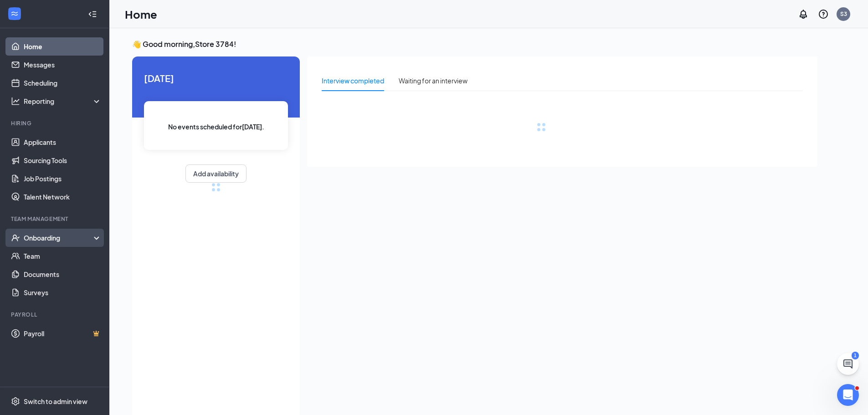 The image size is (868, 415). Describe the element at coordinates (15, 238) in the screenshot. I see `svg: UserCheck` at that location.